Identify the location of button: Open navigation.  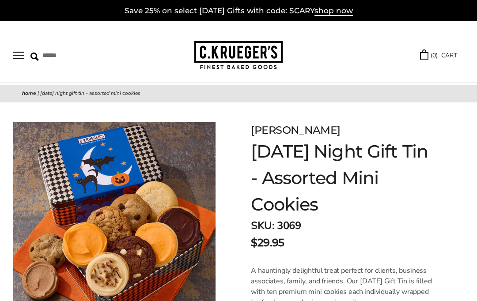
(19, 55).